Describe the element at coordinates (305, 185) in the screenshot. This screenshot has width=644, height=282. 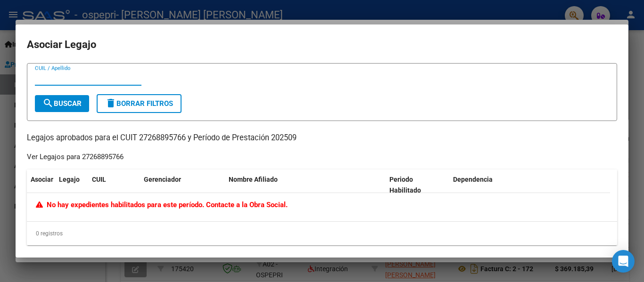
I see `datatable-header-cell: Nombre Afiliado` at that location.